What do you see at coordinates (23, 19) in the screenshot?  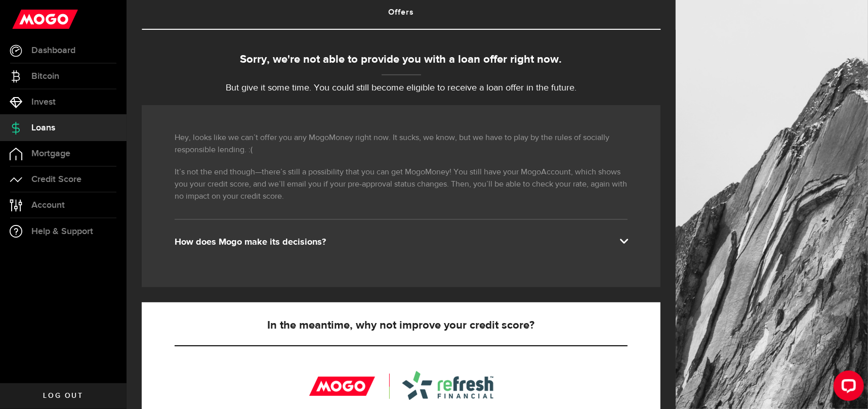 I see `button: Open LiveChat chat widget` at bounding box center [23, 19].